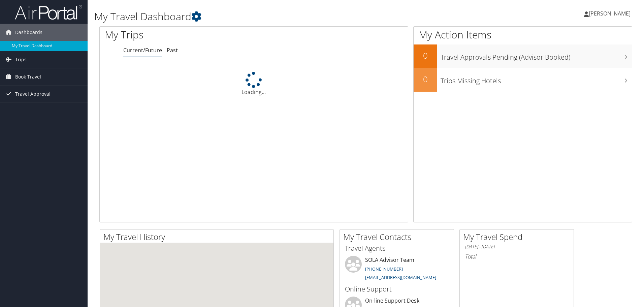 This screenshot has width=644, height=307. Describe the element at coordinates (523, 35) in the screenshot. I see `h1: My Action Items` at that location.